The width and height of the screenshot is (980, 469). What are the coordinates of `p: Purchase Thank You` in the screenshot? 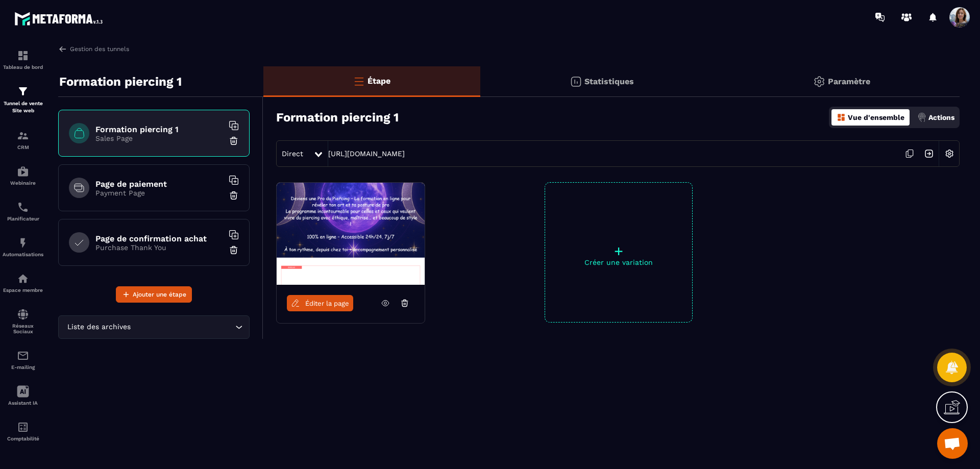 It's located at (159, 247).